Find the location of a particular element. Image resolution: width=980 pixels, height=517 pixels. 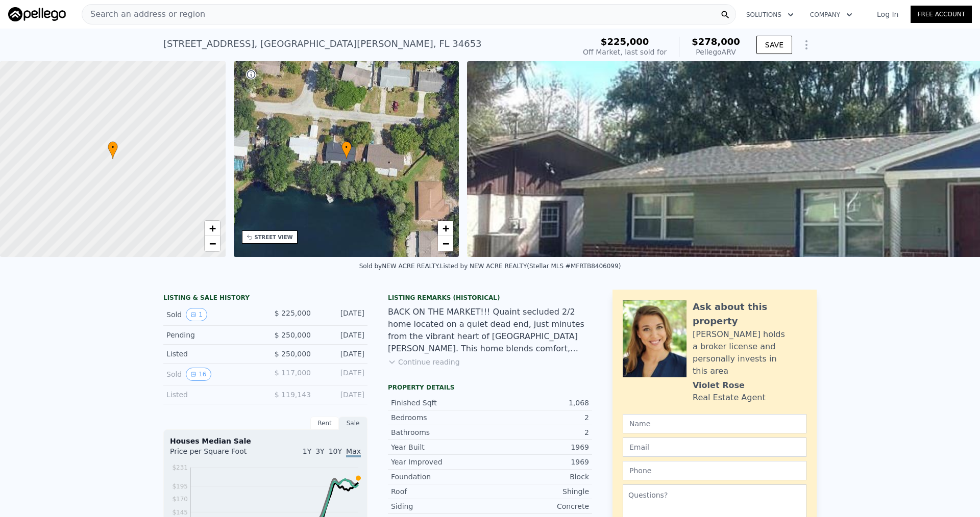

div: Rent is located at coordinates (325, 423).